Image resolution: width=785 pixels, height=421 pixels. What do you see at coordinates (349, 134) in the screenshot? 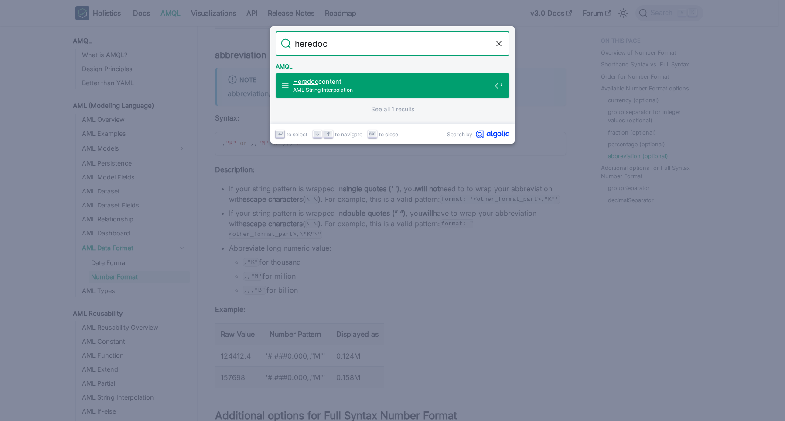
I see `span: to navigate` at bounding box center [349, 134].